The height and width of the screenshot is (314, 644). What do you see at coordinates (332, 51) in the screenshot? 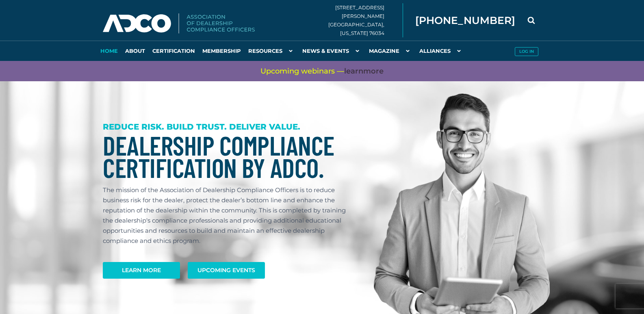
I see `a: News & Events` at bounding box center [332, 51].